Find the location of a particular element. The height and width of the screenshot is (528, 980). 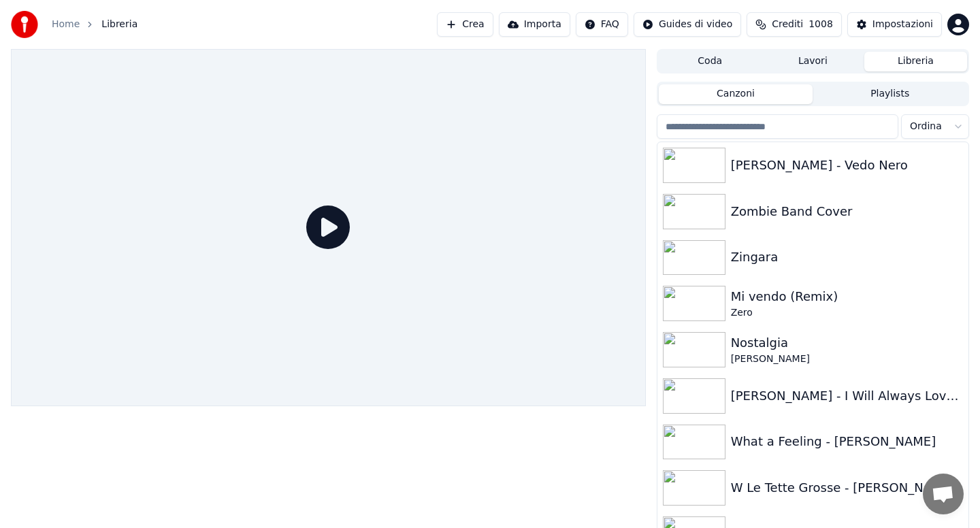

button: Lavori is located at coordinates (813, 61).